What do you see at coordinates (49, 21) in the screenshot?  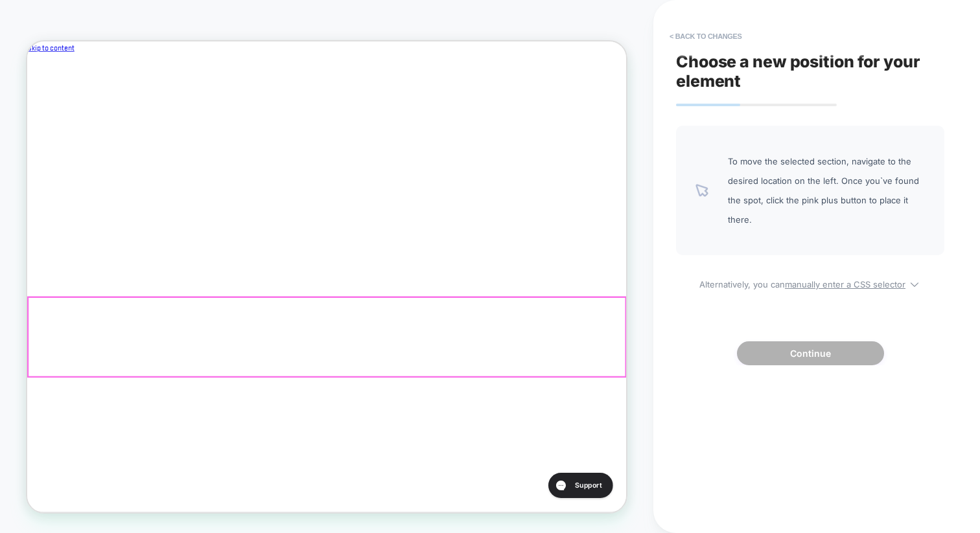 I see `button: Gorgias live chat` at bounding box center [49, 21].